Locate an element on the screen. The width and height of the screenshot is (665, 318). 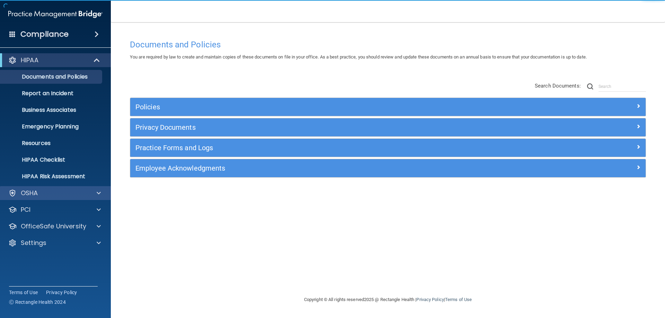
p: Business Associates is located at coordinates (52, 110).